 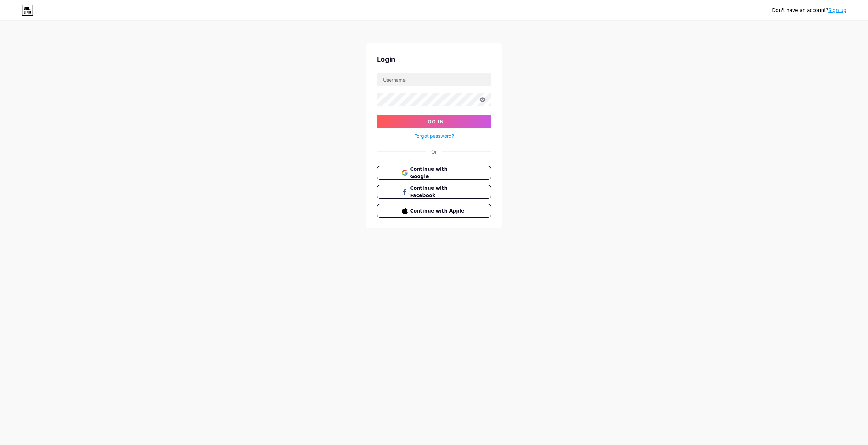 What do you see at coordinates (438, 173) in the screenshot?
I see `span: Continue with Google` at bounding box center [438, 173].